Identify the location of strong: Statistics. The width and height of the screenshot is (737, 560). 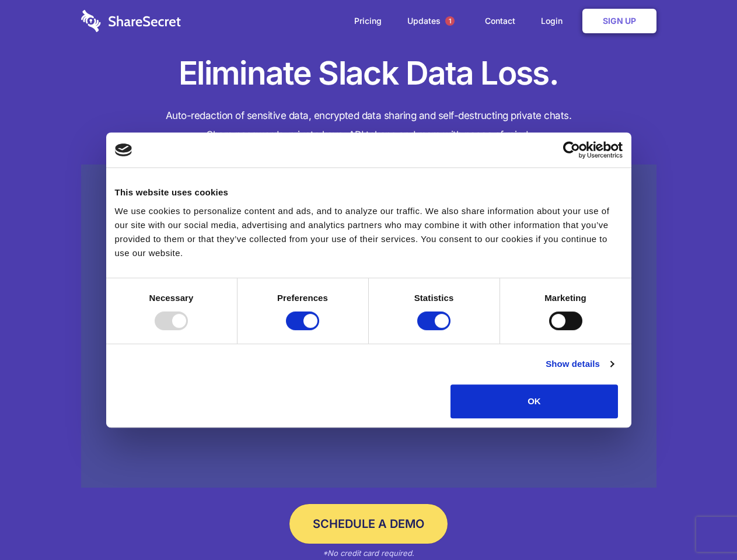
(434, 297).